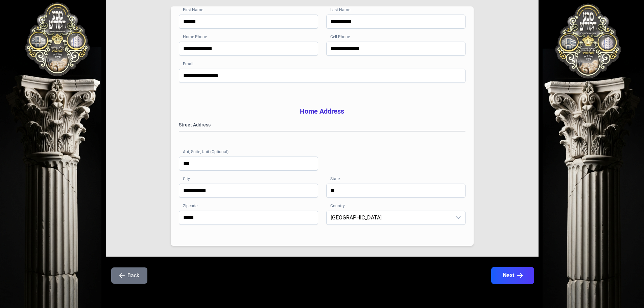 This screenshot has height=308, width=644. I want to click on span: United States, so click(389, 218).